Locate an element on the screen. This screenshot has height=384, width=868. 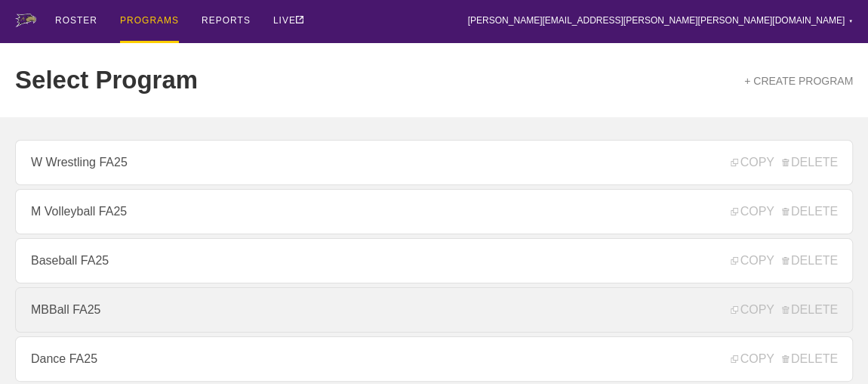
a: Dance FA25 is located at coordinates (434, 359).